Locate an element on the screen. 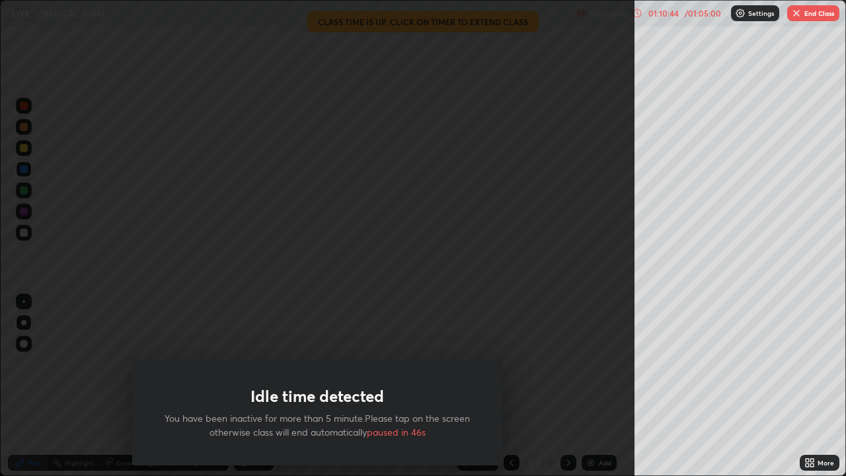  img: end-class-cross is located at coordinates (796, 13).